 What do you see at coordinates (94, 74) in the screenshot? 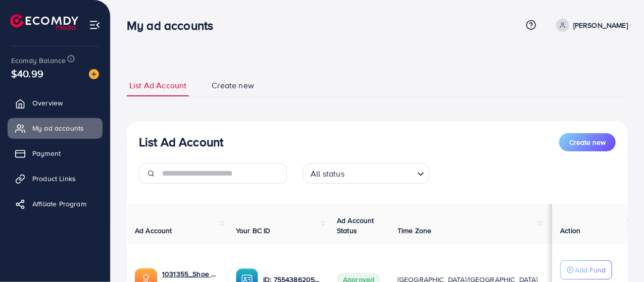
I see `img: image` at bounding box center [94, 74].